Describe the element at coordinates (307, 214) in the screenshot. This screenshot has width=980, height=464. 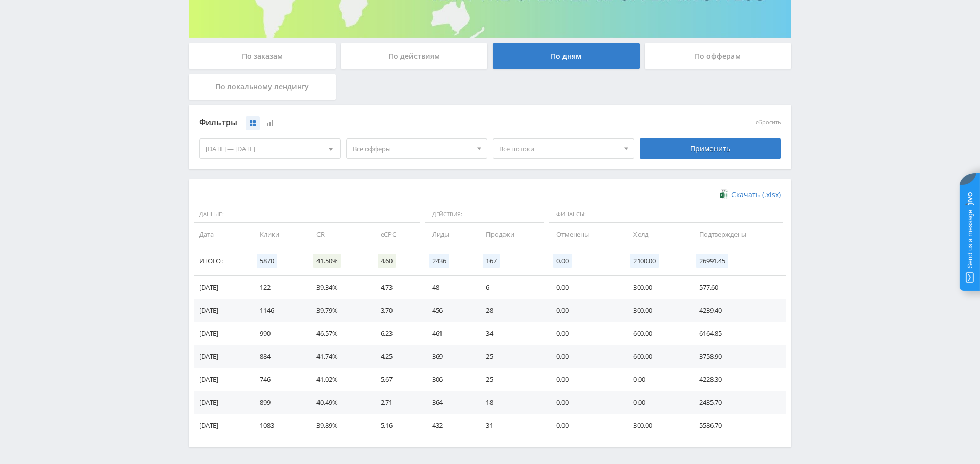
I see `span: Данные:` at that location.